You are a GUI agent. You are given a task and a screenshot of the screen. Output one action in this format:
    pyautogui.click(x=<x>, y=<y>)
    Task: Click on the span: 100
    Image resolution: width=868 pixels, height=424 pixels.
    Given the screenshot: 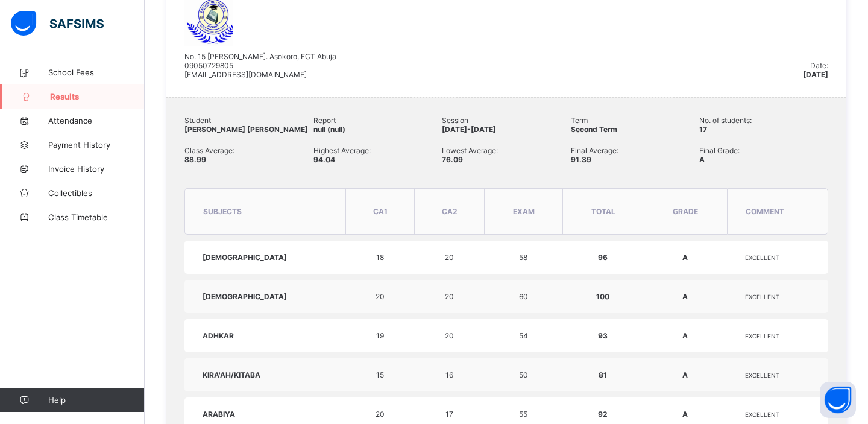 What is the action you would take?
    pyautogui.click(x=603, y=296)
    